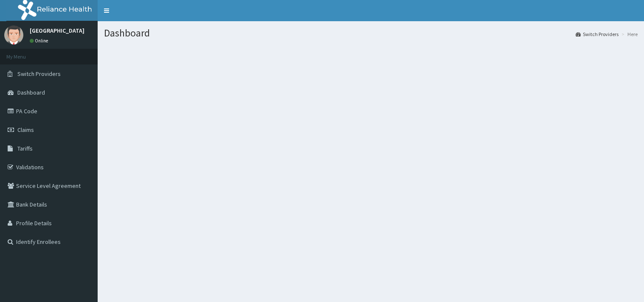 The height and width of the screenshot is (302, 644). What do you see at coordinates (31, 92) in the screenshot?
I see `span: Dashboard` at bounding box center [31, 92].